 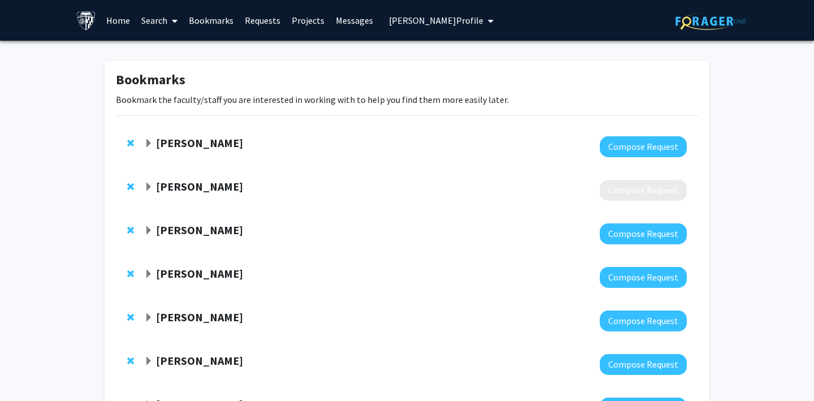 What do you see at coordinates (160, 20) in the screenshot?
I see `a: Search` at bounding box center [160, 20].